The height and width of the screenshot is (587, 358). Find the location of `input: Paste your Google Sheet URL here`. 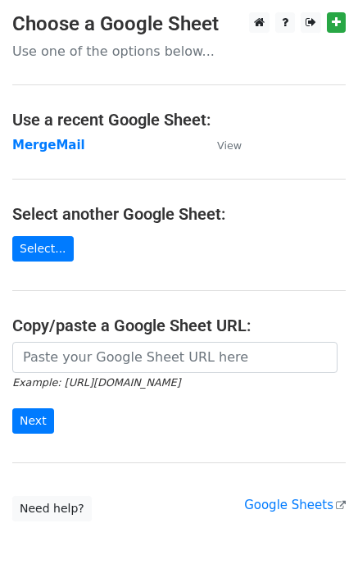

input: Paste your Google Sheet URL here is located at coordinates (175, 357).